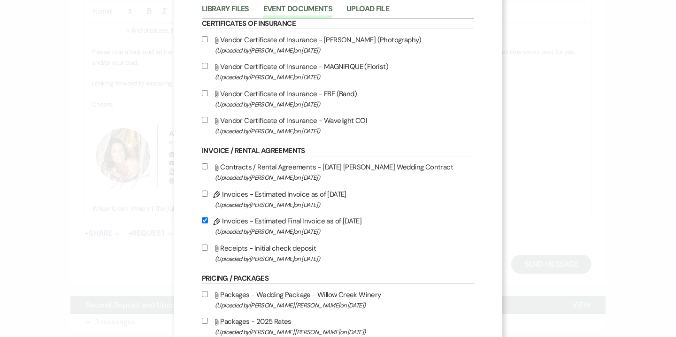  Describe the element at coordinates (338, 24) in the screenshot. I see `h6: Certificates of Insurance` at that location.